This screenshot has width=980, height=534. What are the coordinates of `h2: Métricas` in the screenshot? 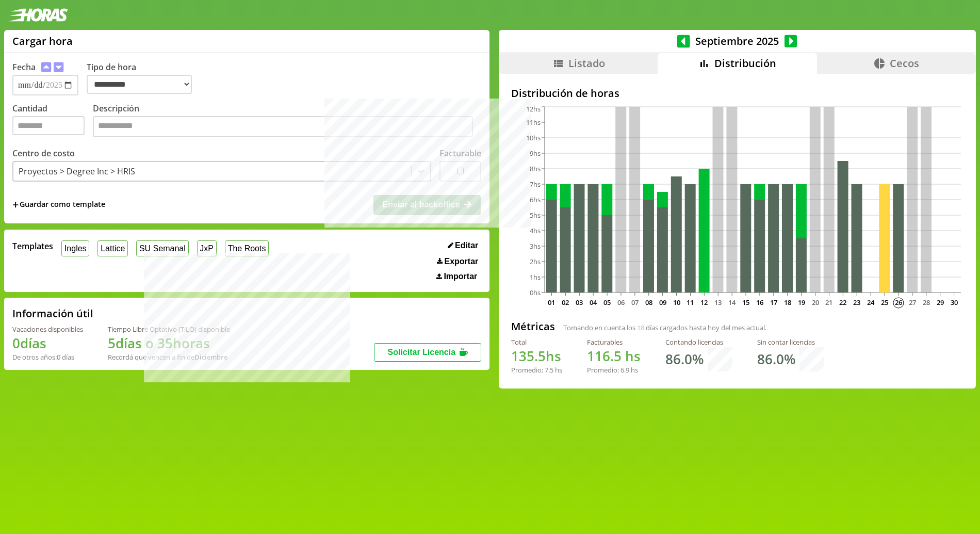 It's located at (533, 326).